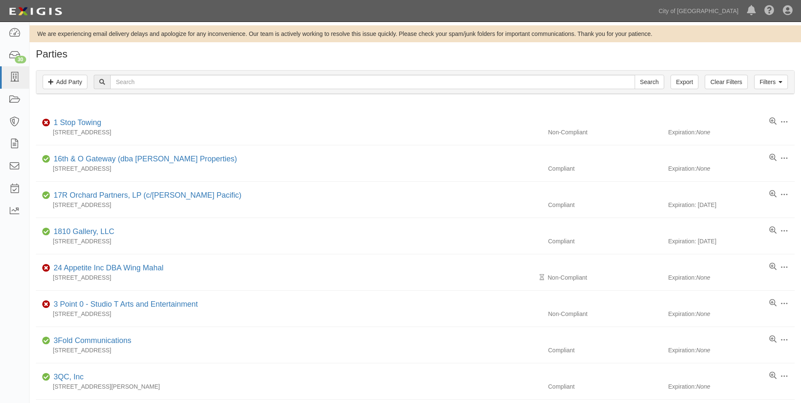  Describe the element at coordinates (725, 82) in the screenshot. I see `a: Clear Filters` at that location.